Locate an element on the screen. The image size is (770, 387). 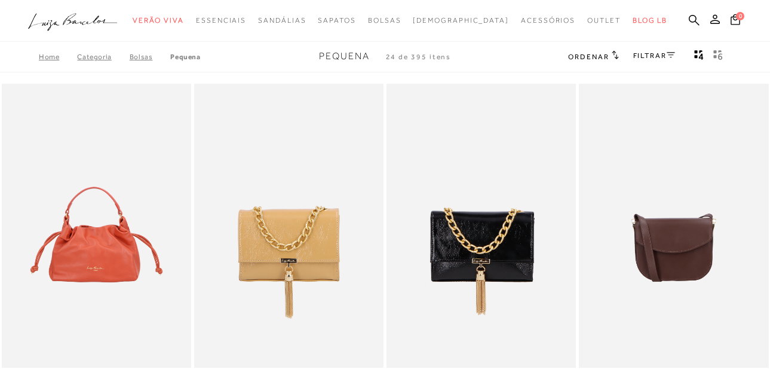
span: Outlet is located at coordinates (604, 20).